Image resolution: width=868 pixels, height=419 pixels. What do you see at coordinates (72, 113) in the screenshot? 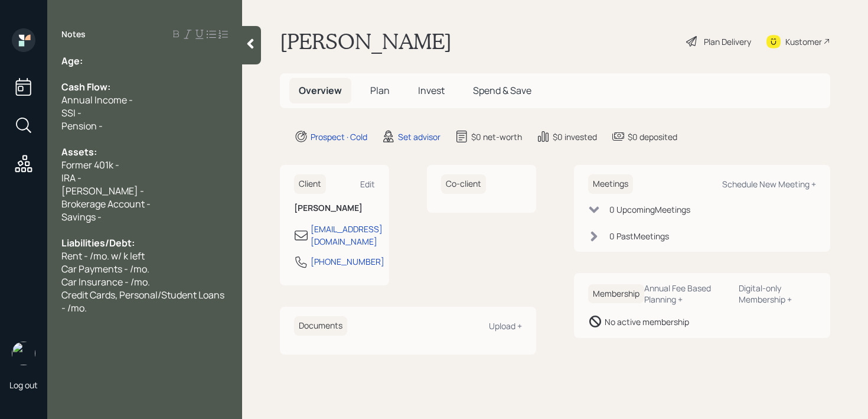
I see `span: SSI -` at bounding box center [72, 113].